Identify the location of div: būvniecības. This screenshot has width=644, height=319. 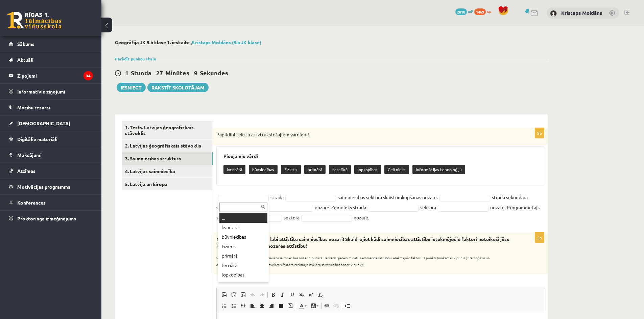
(243, 237).